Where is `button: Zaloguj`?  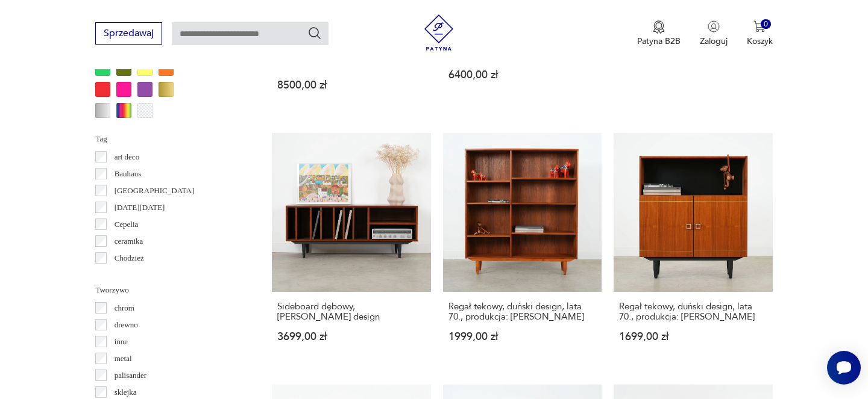
button: Zaloguj is located at coordinates (713, 34).